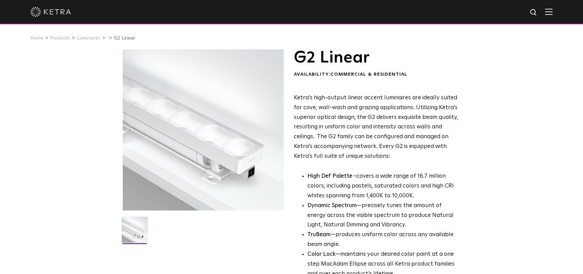 The image size is (583, 274). What do you see at coordinates (135, 232) in the screenshot?
I see `img: G2-Linear-2021-Web-Square` at bounding box center [135, 232].